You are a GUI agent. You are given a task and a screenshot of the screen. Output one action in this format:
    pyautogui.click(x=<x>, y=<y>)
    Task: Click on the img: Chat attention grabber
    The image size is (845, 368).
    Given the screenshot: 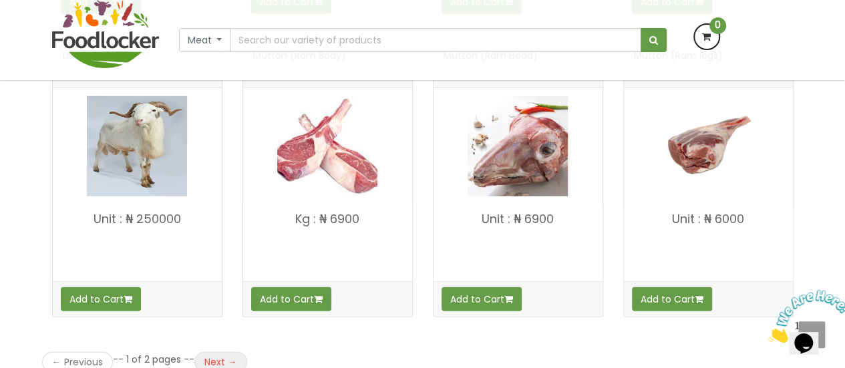 What is the action you would take?
    pyautogui.click(x=47, y=31)
    